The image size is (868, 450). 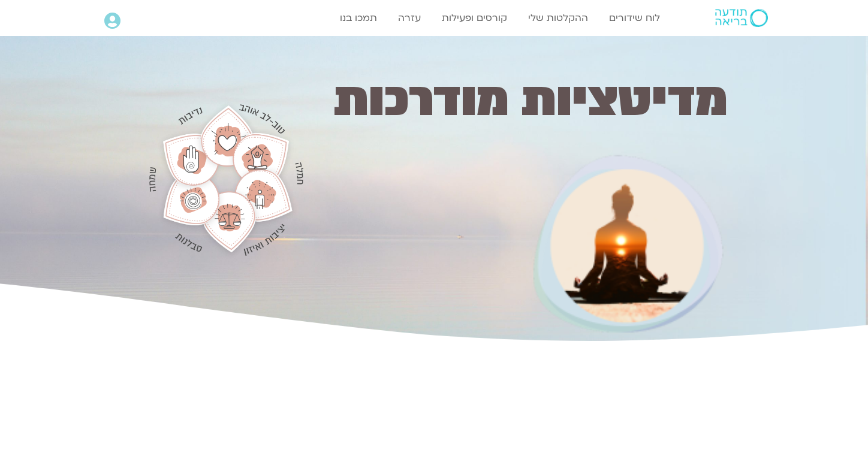 What do you see at coordinates (558, 18) in the screenshot?
I see `a: ההקלטות שלי` at bounding box center [558, 18].